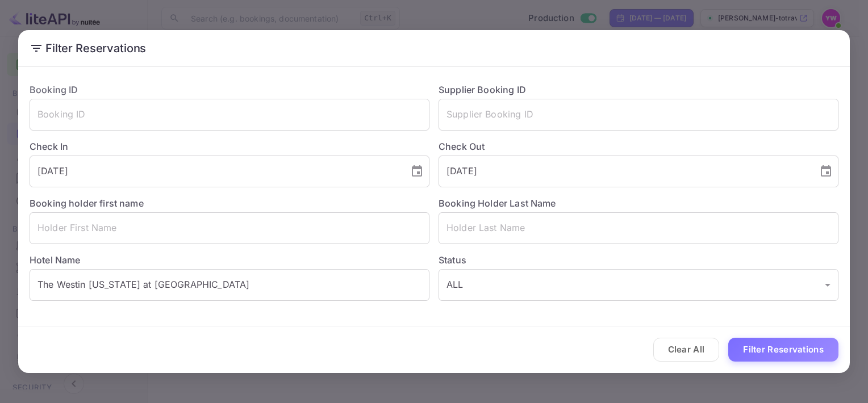 The image size is (868, 403). I want to click on label: Supplier Booking ID, so click(482, 90).